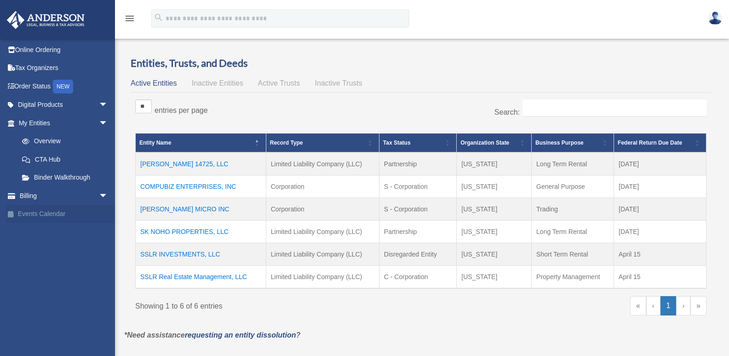 This screenshot has width=729, height=356. I want to click on img: Anderson Advisors Platinum Portal, so click(46, 20).